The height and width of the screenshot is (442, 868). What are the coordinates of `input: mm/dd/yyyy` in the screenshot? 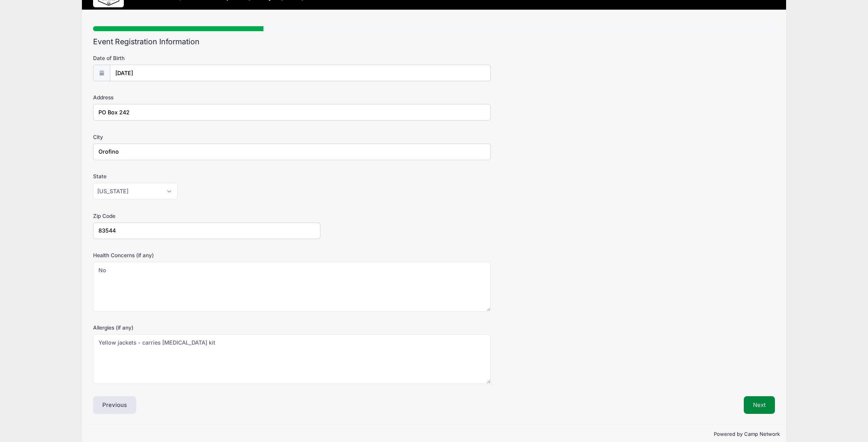 It's located at (301, 73).